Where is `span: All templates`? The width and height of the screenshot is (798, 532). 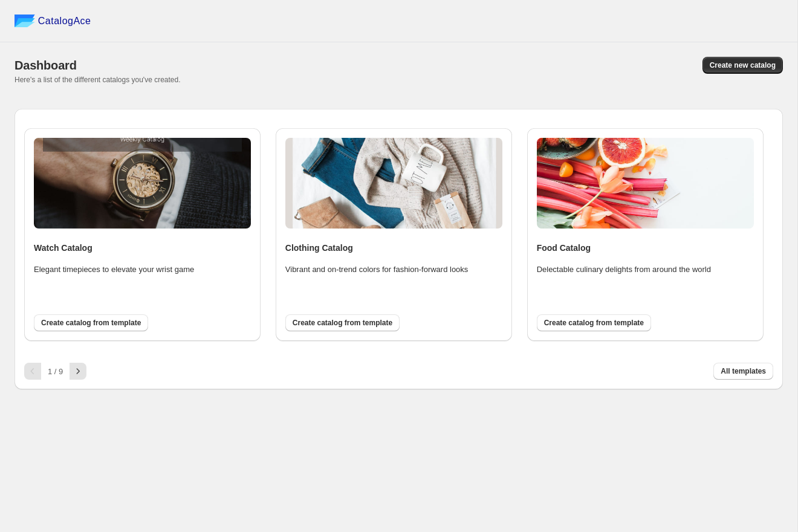 span: All templates is located at coordinates (744, 371).